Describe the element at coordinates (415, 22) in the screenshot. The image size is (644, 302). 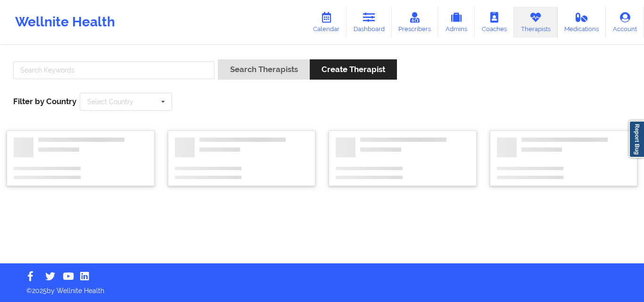
I see `a: Prescribers` at that location.